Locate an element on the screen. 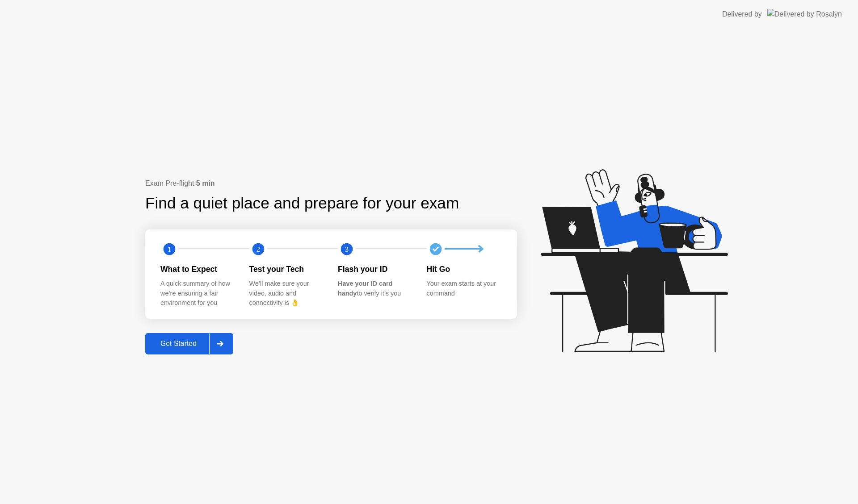 Image resolution: width=858 pixels, height=504 pixels. div: Test your Tech is located at coordinates (286, 269).